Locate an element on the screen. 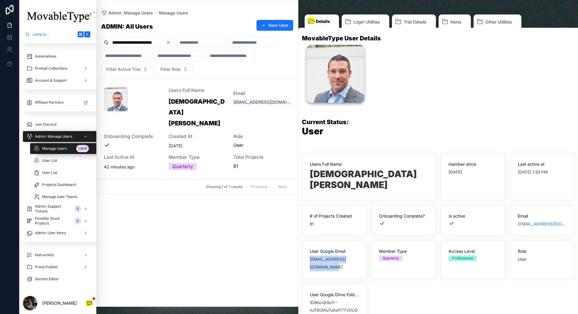  span: Login Utilities is located at coordinates (366, 22).